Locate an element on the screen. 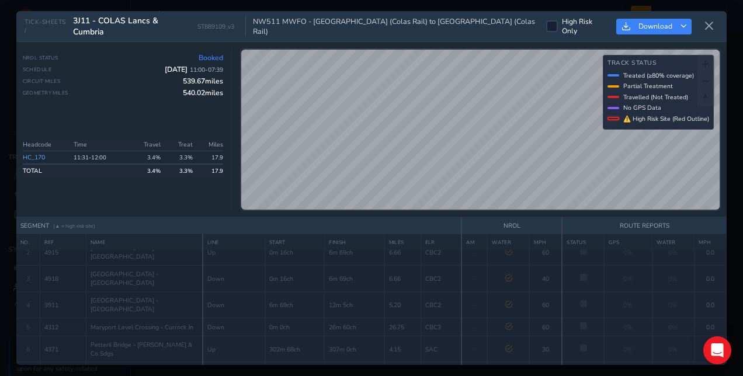  td: 307m 0ch is located at coordinates (355, 349).